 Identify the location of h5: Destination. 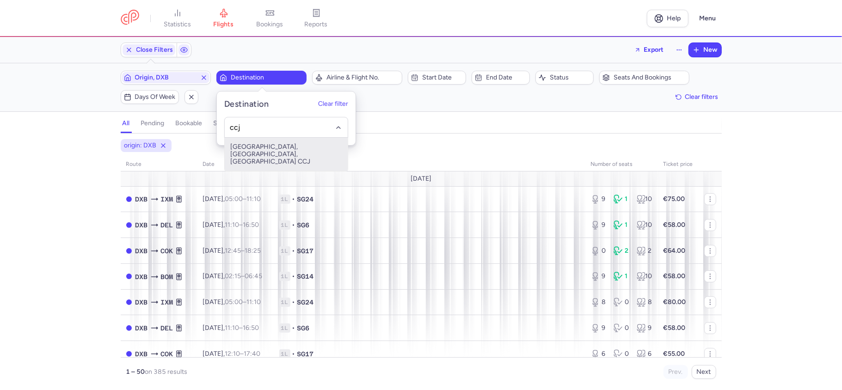
(246, 104).